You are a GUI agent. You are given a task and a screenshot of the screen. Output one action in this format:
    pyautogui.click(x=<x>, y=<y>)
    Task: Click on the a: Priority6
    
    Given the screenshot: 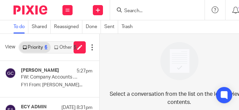 What is the action you would take?
    pyautogui.click(x=35, y=47)
    